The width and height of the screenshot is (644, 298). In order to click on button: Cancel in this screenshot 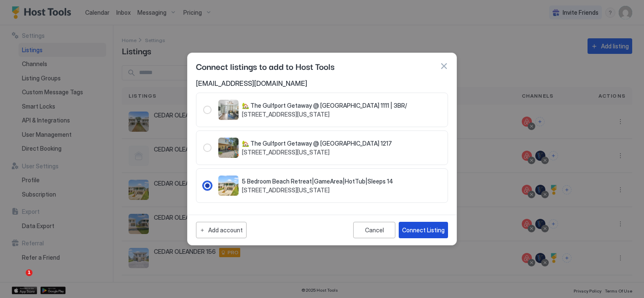, I will do `click(374, 229)`.